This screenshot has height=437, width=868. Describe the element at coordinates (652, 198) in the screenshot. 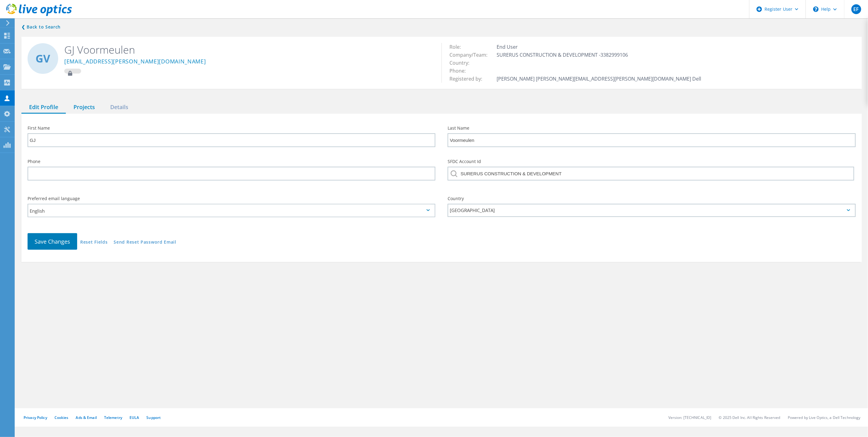

I see `label: Country` at that location.